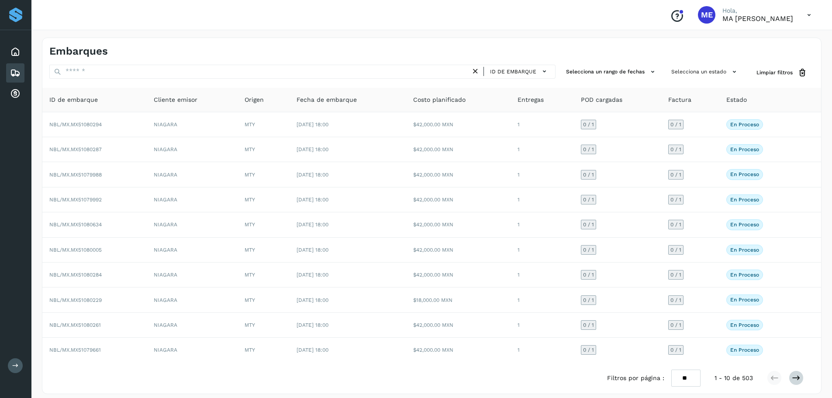  I want to click on span: Estado, so click(737, 100).